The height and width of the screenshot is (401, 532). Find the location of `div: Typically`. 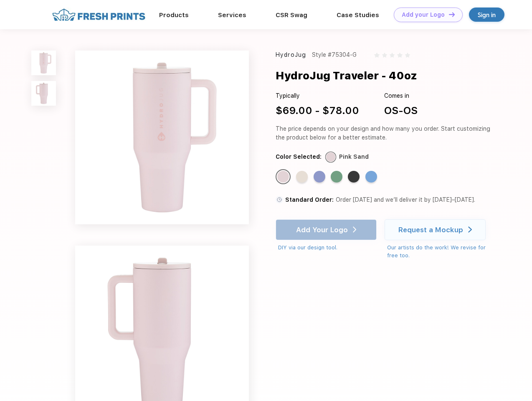

div: Typically is located at coordinates (318, 96).